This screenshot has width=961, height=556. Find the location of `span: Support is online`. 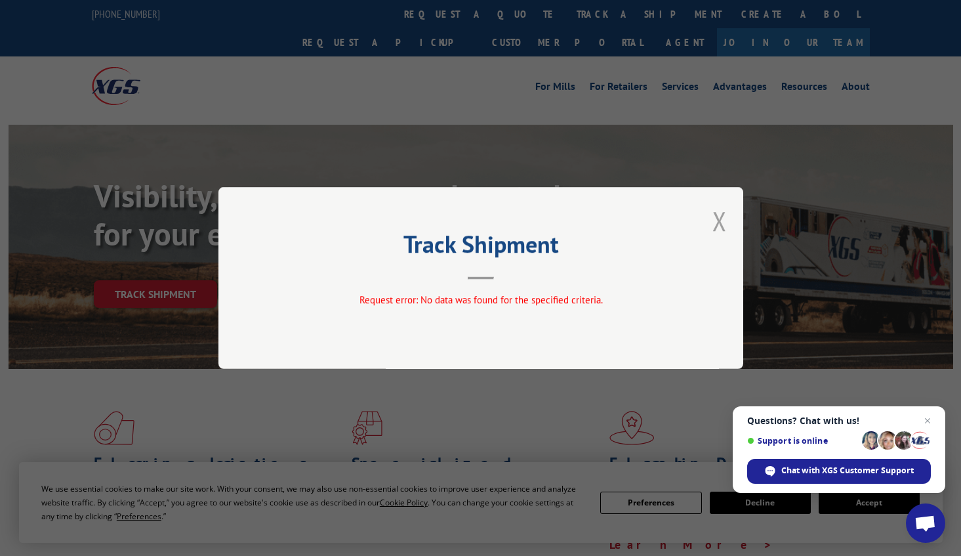

span: Support is online is located at coordinates (803, 440).